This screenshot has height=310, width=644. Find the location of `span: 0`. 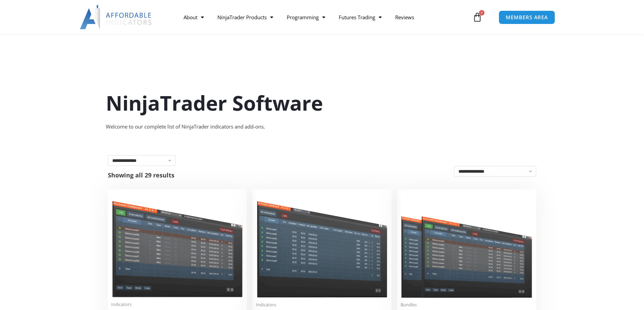

span: 0 is located at coordinates (482, 13).